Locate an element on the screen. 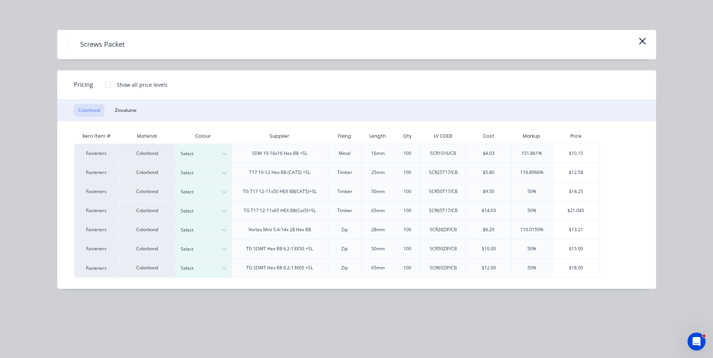 The width and height of the screenshot is (713, 358). div: 25mm is located at coordinates (378, 173).